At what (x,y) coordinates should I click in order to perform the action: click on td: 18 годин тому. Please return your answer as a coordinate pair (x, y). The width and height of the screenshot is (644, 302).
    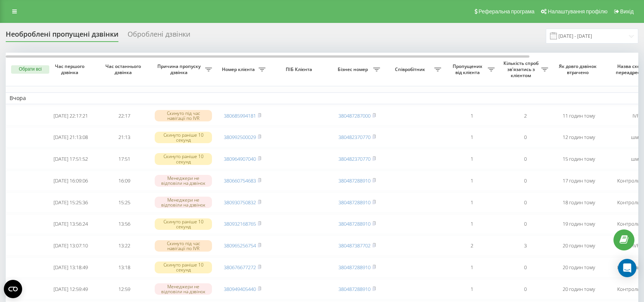
    Looking at the image, I should click on (578, 203).